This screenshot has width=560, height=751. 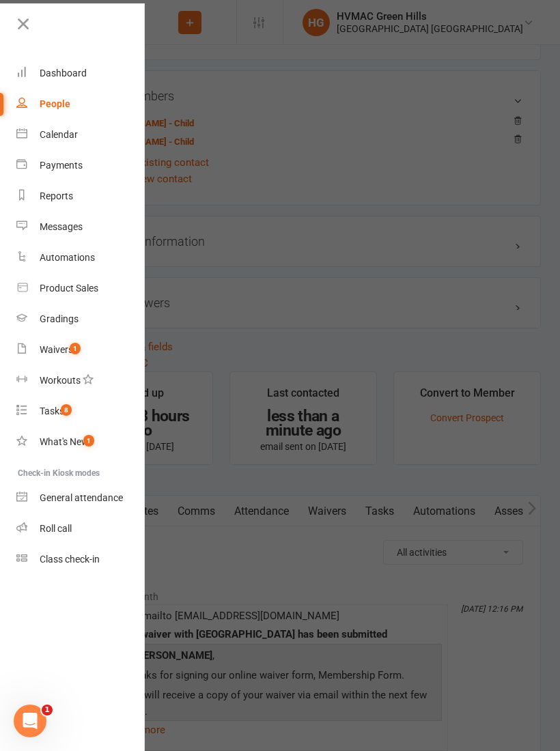 What do you see at coordinates (65, 442) in the screenshot?
I see `div: What's New` at bounding box center [65, 442].